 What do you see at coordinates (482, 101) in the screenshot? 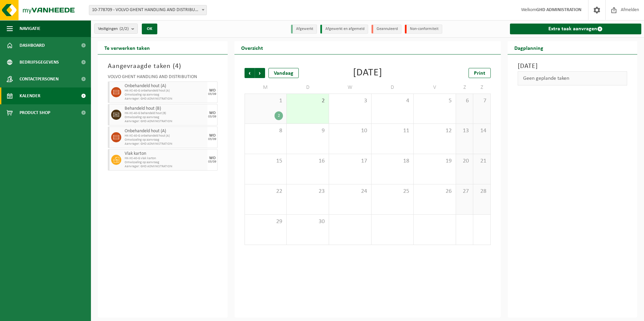
I see `span: 7` at bounding box center [482, 101].